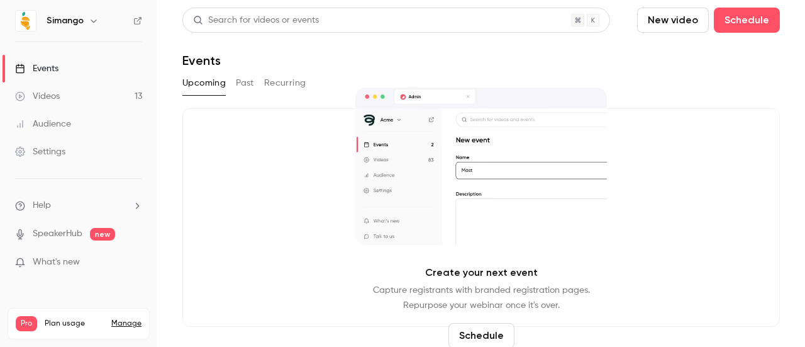 This screenshot has width=805, height=347. I want to click on p: Create your next event, so click(481, 272).